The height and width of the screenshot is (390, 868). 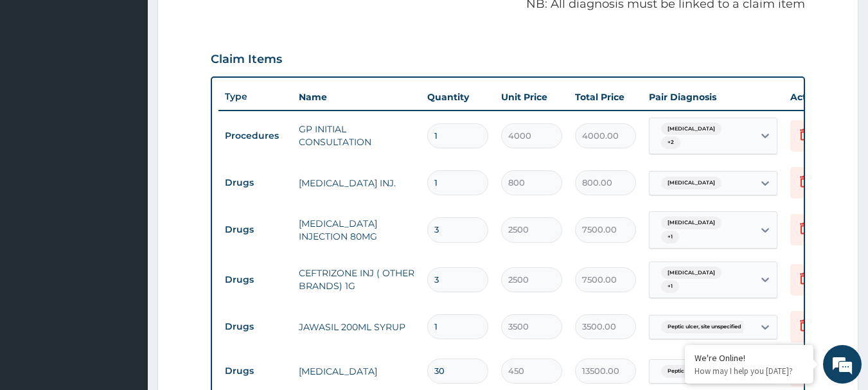 What do you see at coordinates (816, 97) in the screenshot?
I see `th: Actions` at bounding box center [816, 97].